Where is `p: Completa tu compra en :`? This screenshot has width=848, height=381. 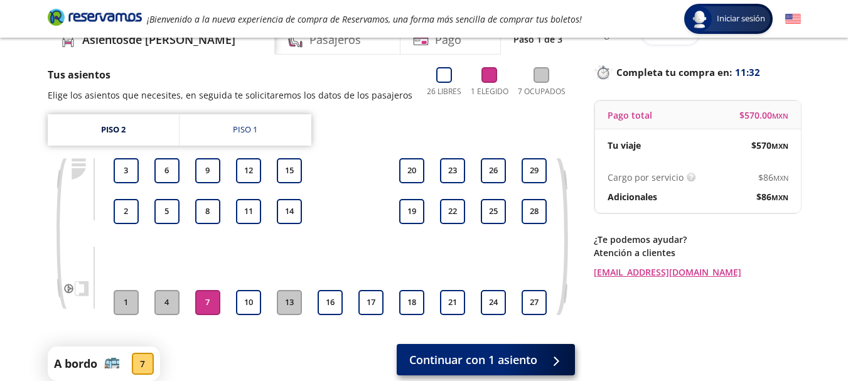
p: Completa tu compra en : is located at coordinates (698, 72).